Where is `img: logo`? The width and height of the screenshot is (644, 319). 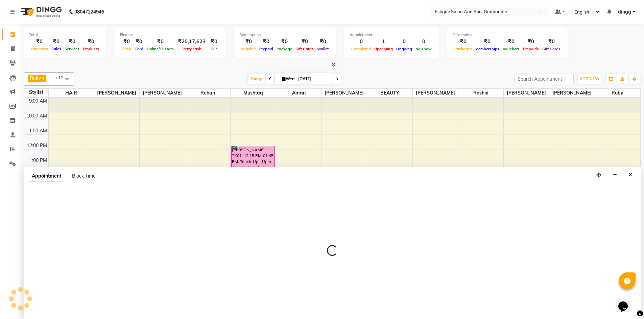
img: logo is located at coordinates (40, 12).